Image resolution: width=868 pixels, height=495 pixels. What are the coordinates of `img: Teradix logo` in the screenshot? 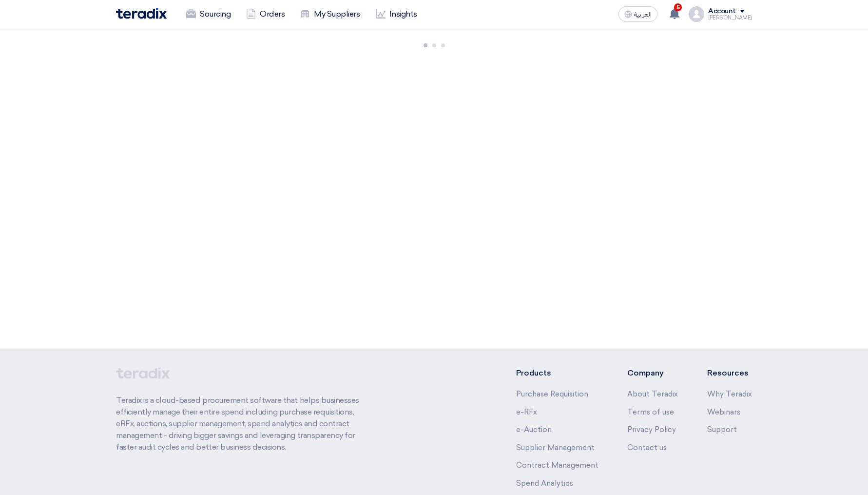 It's located at (141, 13).